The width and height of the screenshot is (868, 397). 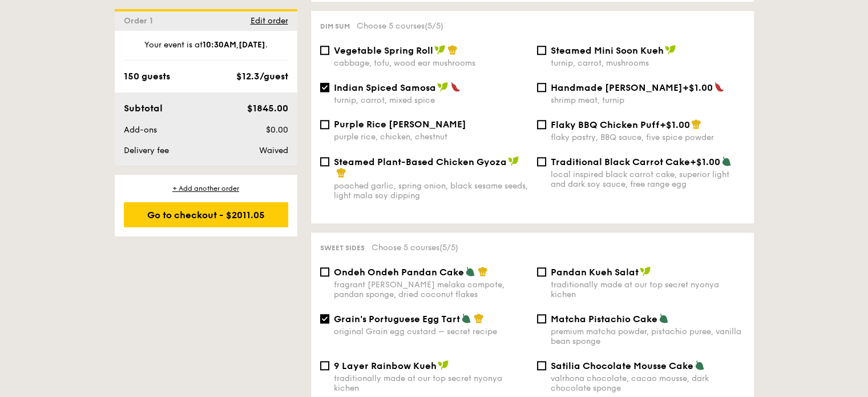 I want to click on input: Flaky BBQ Chicken Puff+$1.00flaky pastry, BBQ sauce, five spice powder, so click(x=541, y=125).